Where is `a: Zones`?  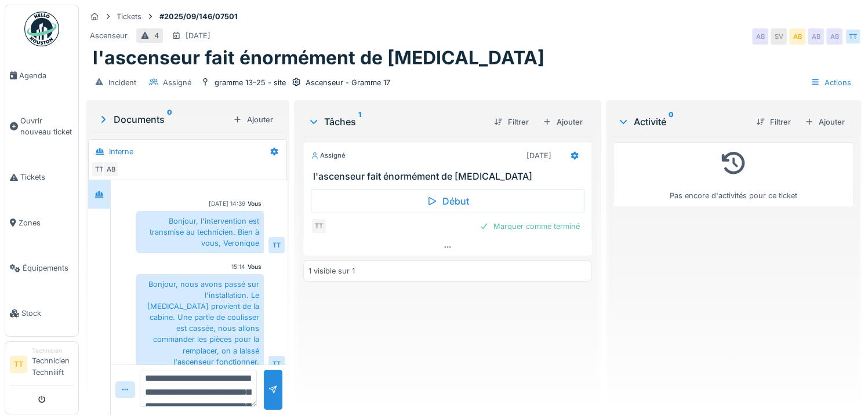
a: Zones is located at coordinates (42, 222).